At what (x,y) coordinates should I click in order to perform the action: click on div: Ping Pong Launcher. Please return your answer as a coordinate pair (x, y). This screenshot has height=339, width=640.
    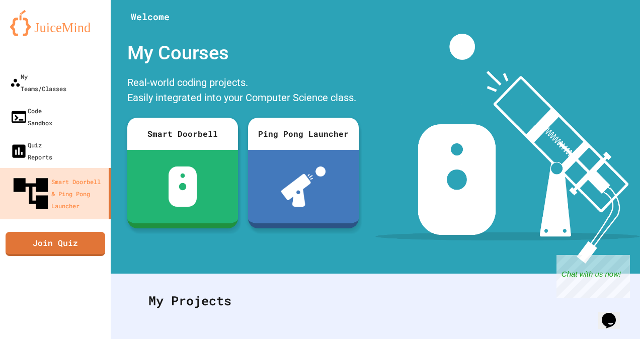
    Looking at the image, I should click on (303, 134).